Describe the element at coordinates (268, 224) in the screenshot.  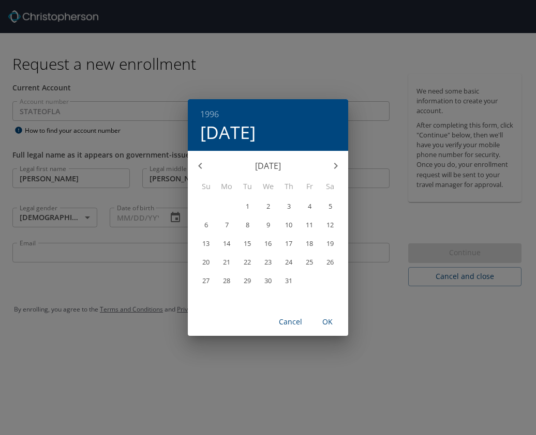
I see `p: 9` at that location.